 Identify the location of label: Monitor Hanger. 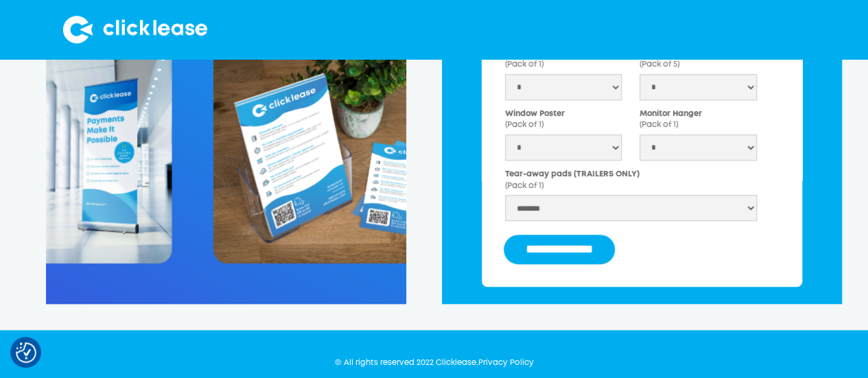
(698, 120).